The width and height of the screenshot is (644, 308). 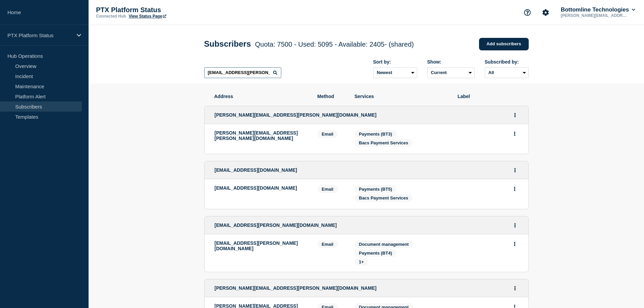 I want to click on a: View Status Page, so click(x=147, y=16).